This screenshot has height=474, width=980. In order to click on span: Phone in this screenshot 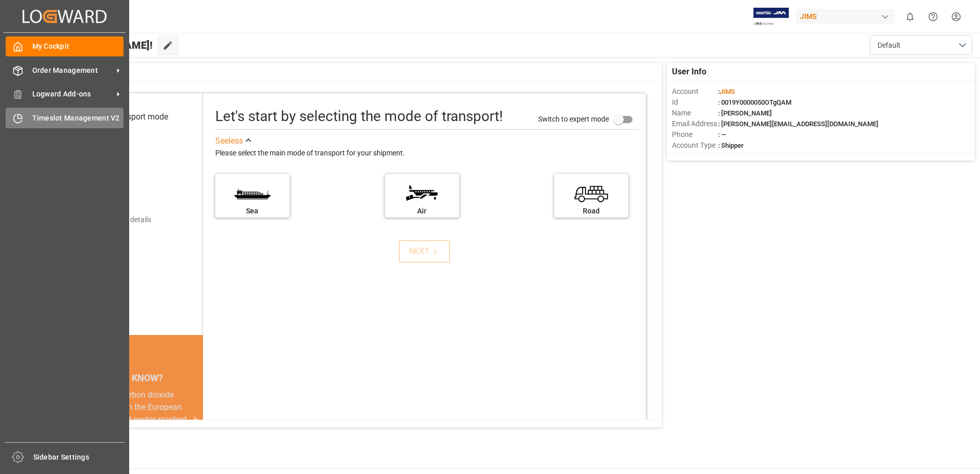, I will do `click(695, 135)`.